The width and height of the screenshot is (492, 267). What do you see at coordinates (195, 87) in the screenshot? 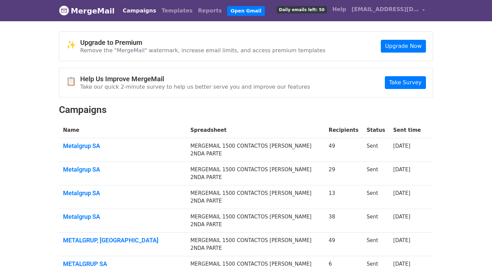
I see `p: Take our quick 2-minute survey to help us better serve you and improve our features` at bounding box center [195, 87].